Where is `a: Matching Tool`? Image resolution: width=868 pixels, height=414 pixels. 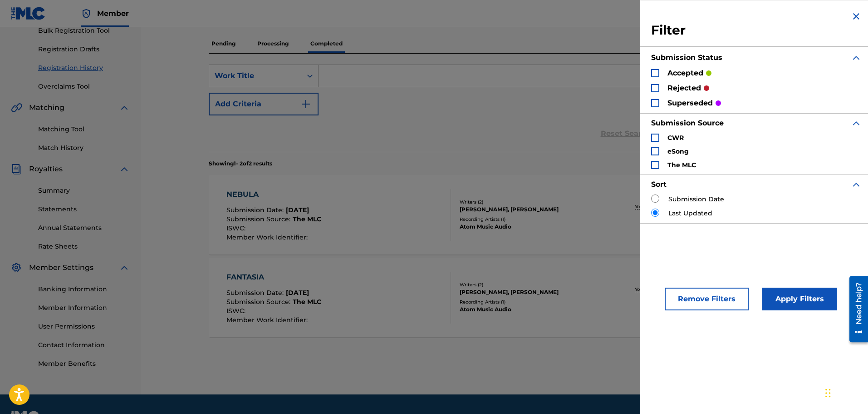
a: Matching Tool is located at coordinates (84, 129).